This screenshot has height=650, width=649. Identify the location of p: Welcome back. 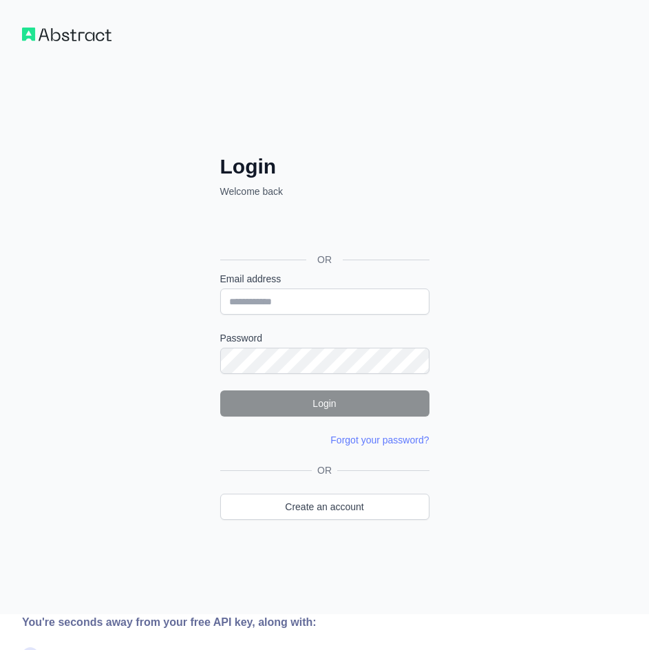
(325, 191).